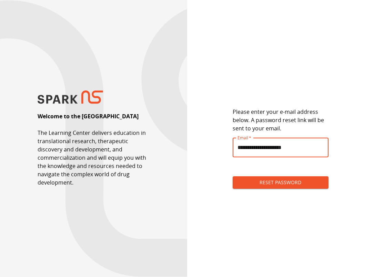  What do you see at coordinates (280, 120) in the screenshot?
I see `p: Please enter your e-mail address below. A password reset link will be sent to your email.` at bounding box center [280, 120].